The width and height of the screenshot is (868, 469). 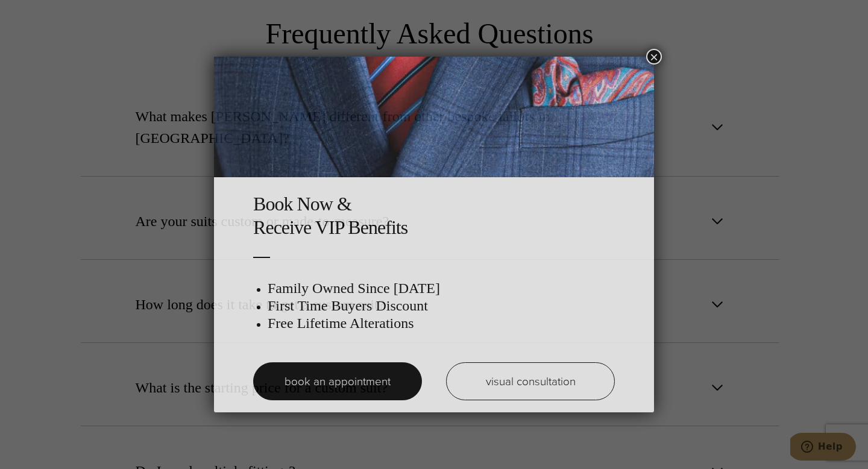 What do you see at coordinates (338, 381) in the screenshot?
I see `a: book an appointment` at bounding box center [338, 381].